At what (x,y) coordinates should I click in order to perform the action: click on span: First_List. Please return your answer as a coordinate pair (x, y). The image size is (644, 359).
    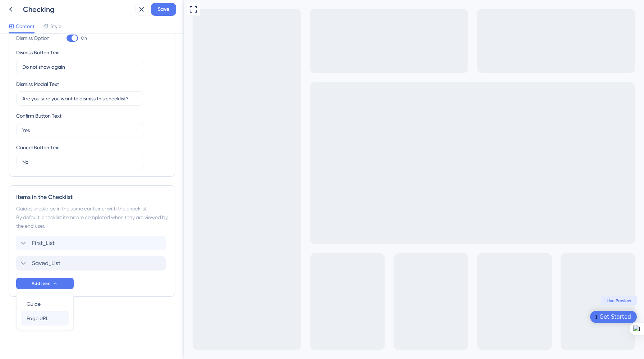
    Looking at the image, I should click on (43, 243).